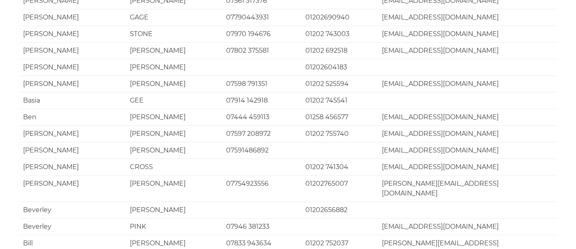  Describe the element at coordinates (174, 226) in the screenshot. I see `td: PINK` at that location.